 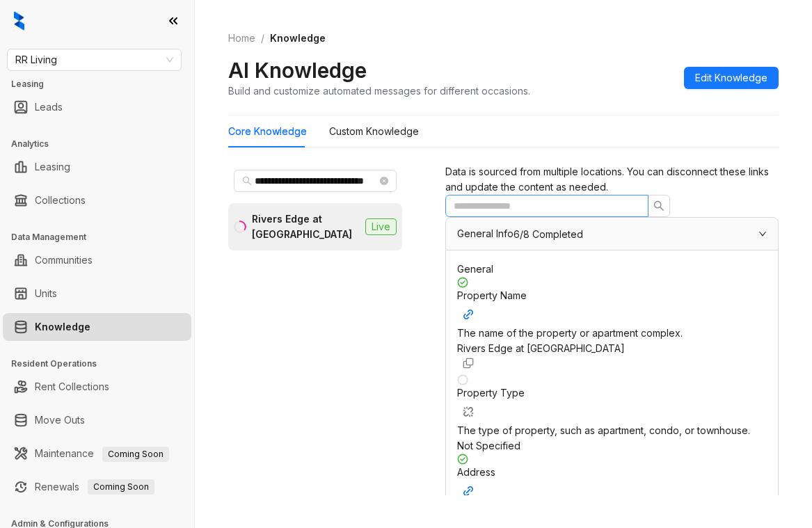 What do you see at coordinates (52, 167) in the screenshot?
I see `a: Leasing` at bounding box center [52, 167].